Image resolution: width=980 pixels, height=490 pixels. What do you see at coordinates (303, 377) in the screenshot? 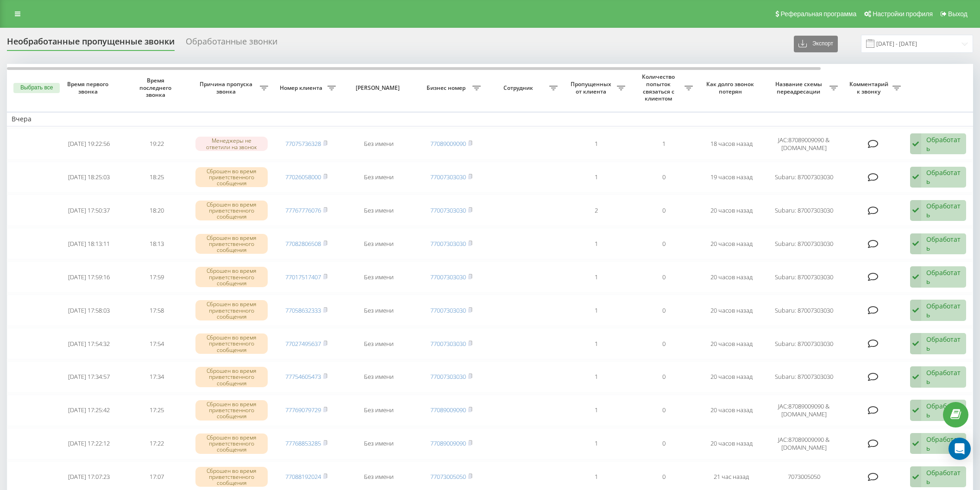
I see `a: 77754605473` at bounding box center [303, 377].